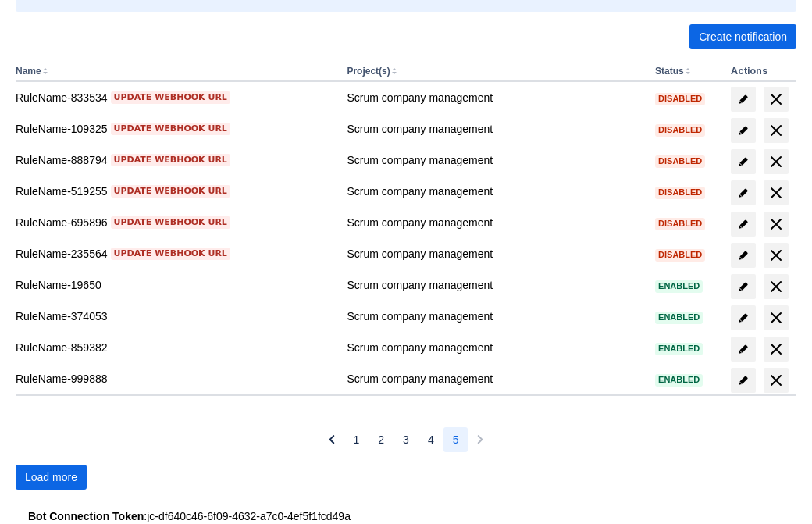 This screenshot has height=524, width=812. I want to click on th: Actions, so click(761, 72).